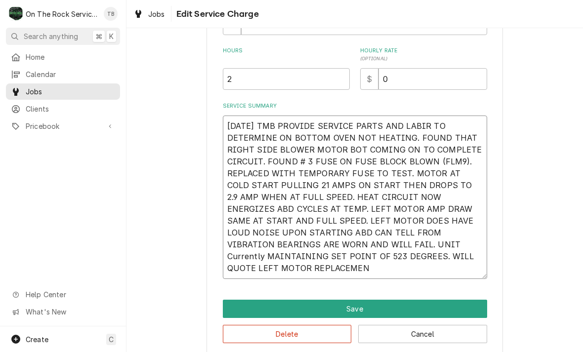 The image size is (583, 352). What do you see at coordinates (63, 312) in the screenshot?
I see `a: Go to What's New` at bounding box center [63, 312].